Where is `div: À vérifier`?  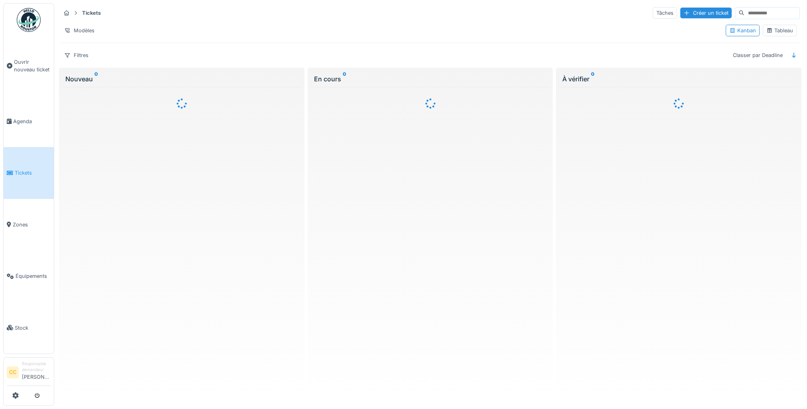
div: À vérifier is located at coordinates (679, 79).